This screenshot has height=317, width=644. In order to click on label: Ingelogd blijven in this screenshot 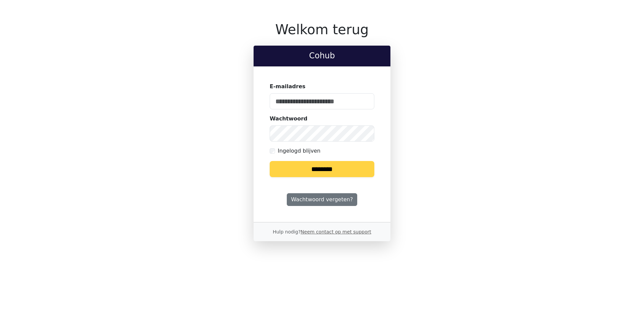, I will do `click(299, 151)`.